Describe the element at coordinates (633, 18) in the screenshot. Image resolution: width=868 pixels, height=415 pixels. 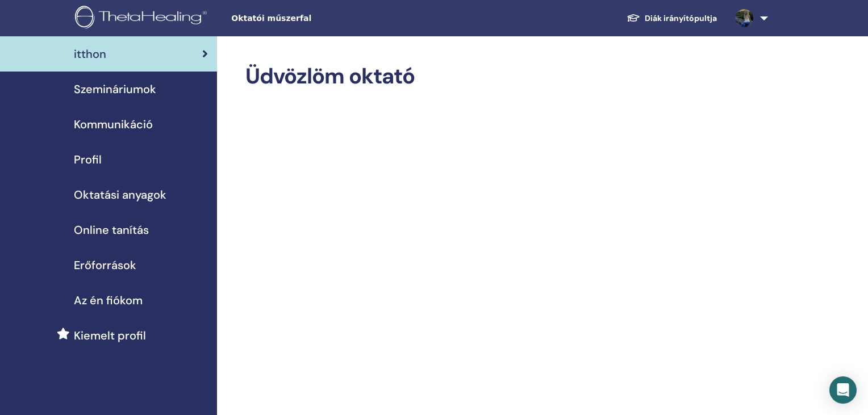
I see `img: graduation-cap-white.svg` at that location.